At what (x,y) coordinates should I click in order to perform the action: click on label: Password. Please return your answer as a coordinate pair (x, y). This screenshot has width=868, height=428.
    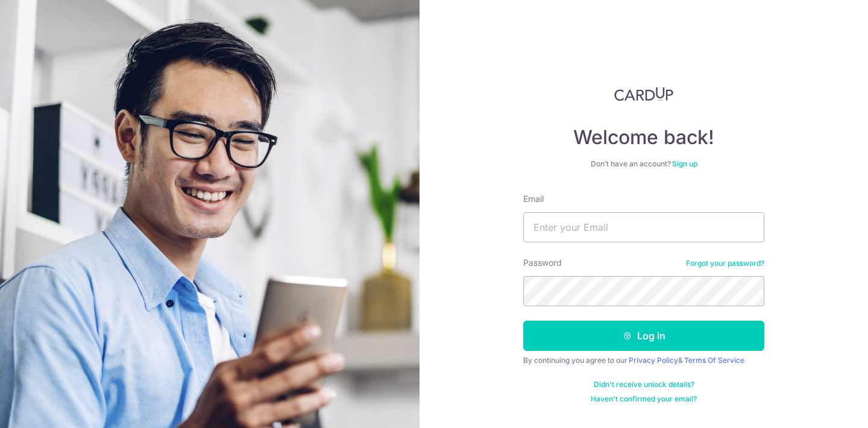
    Looking at the image, I should click on (543, 263).